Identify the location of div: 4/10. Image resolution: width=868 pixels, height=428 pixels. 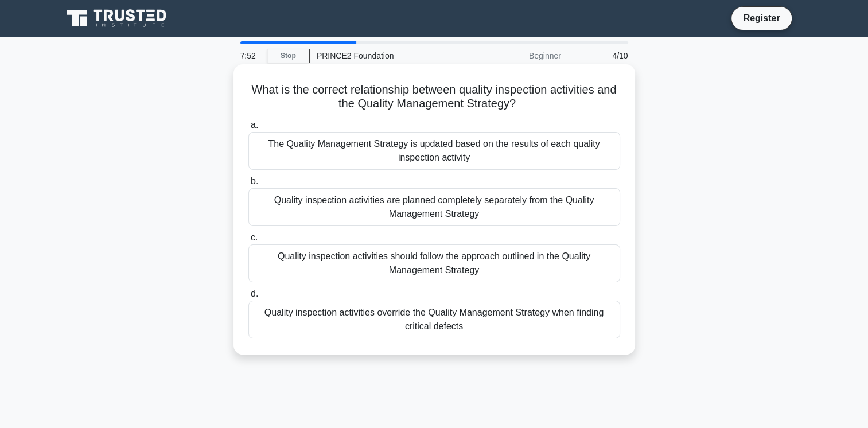
(601, 56).